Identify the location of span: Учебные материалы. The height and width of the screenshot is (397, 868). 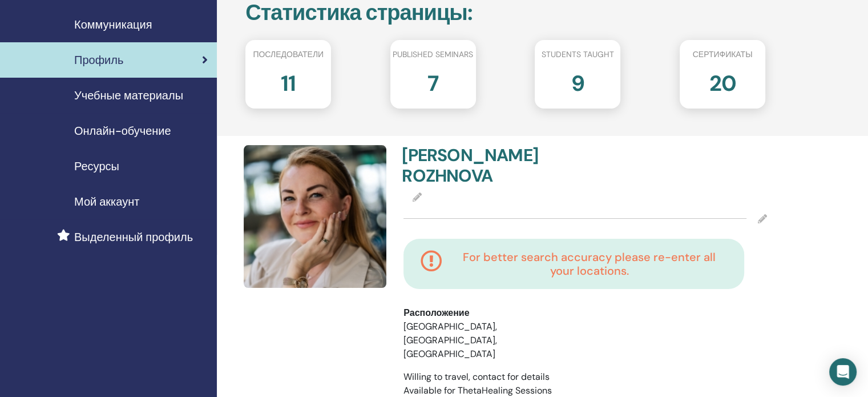
(128, 95).